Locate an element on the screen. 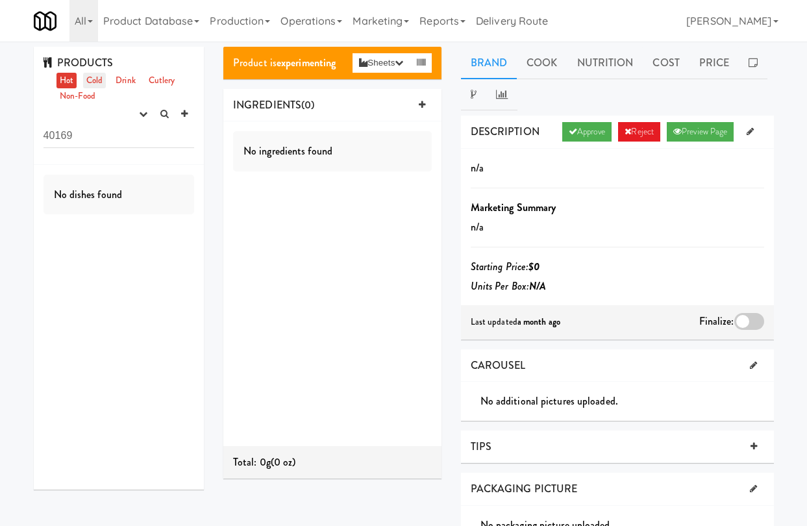  div: No additional pictures uploaded. is located at coordinates (627, 401).